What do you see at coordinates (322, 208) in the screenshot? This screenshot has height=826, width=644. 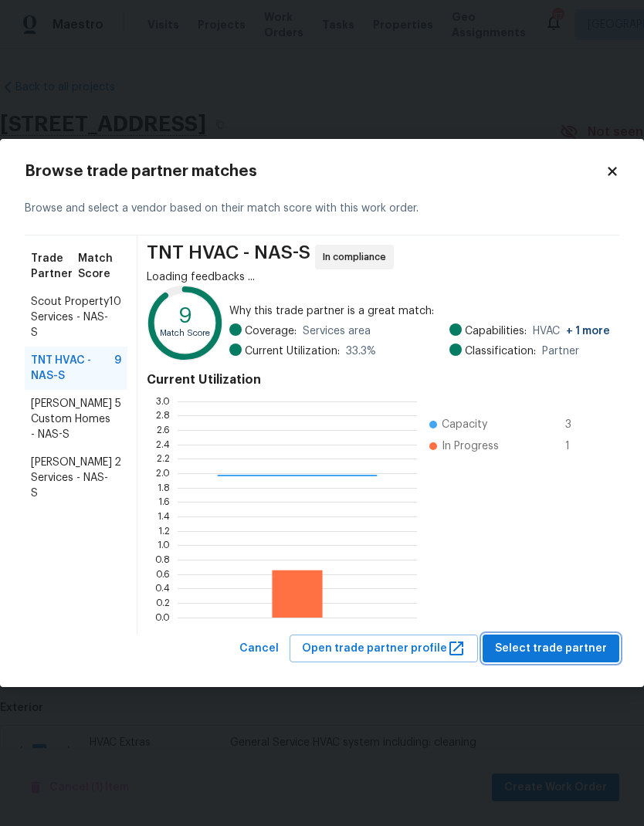 I see `div: Browse and select a vendor based on their match score with this work order.` at bounding box center [322, 208].